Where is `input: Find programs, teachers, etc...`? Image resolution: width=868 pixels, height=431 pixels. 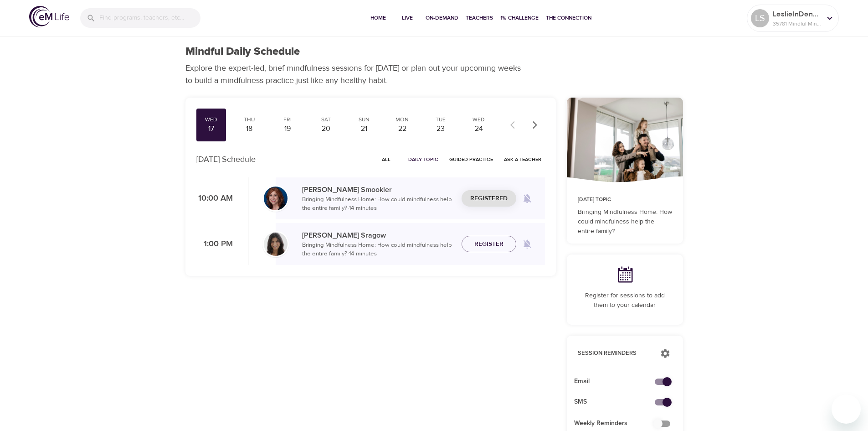 input: Find programs, teachers, etc... is located at coordinates (150, 18).